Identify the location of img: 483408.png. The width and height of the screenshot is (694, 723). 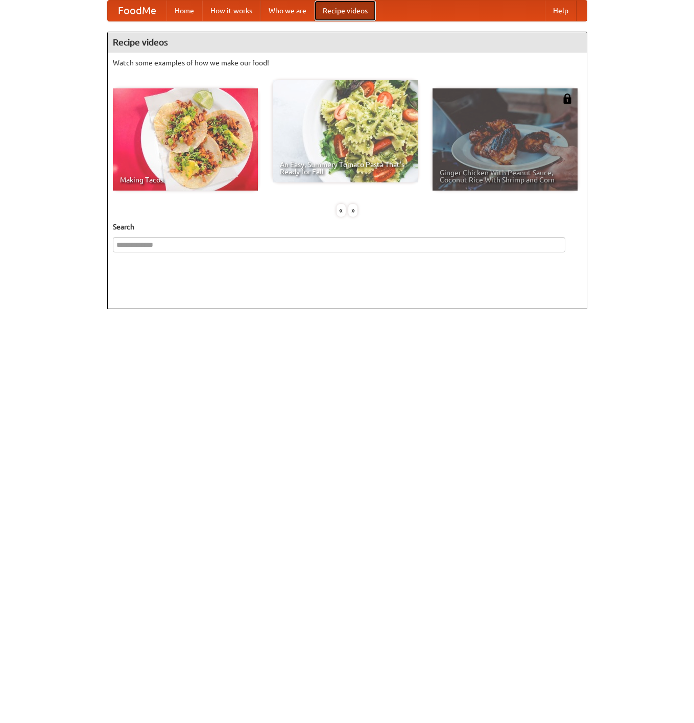
(567, 99).